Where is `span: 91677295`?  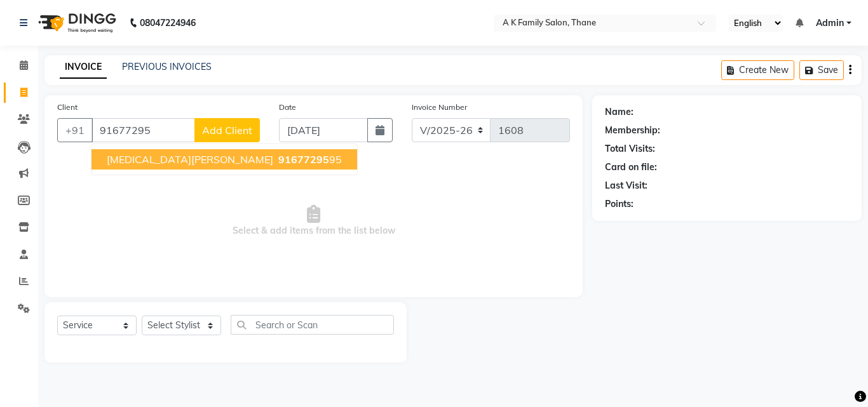
span: 91677295 is located at coordinates (304, 159).